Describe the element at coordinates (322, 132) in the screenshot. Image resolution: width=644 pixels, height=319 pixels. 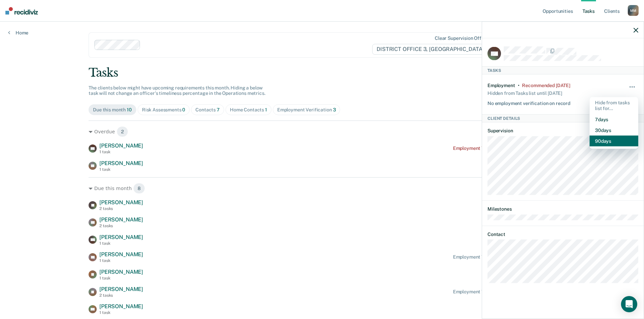
I see `div: Overdue` at that location.